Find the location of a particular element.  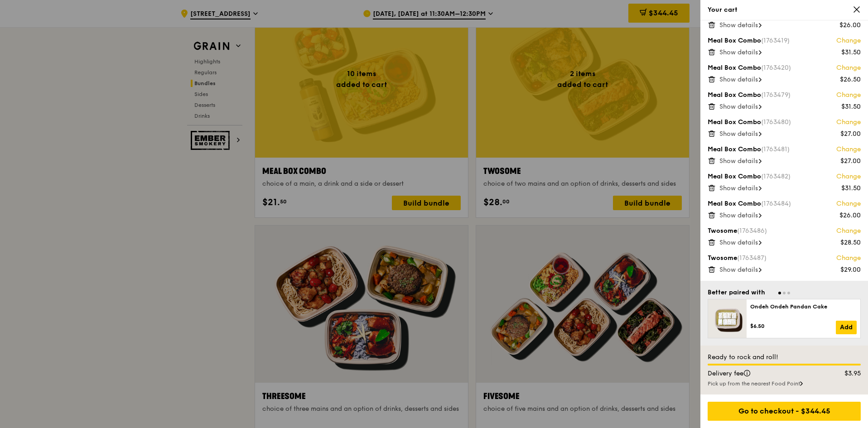

div: $6.50 is located at coordinates (793, 326).